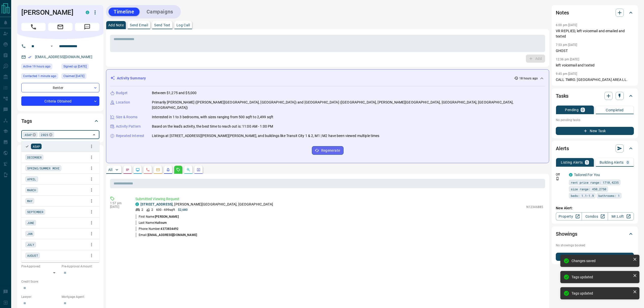 The image size is (644, 308). I want to click on div: Mon Aug 18 2025, so click(40, 67).